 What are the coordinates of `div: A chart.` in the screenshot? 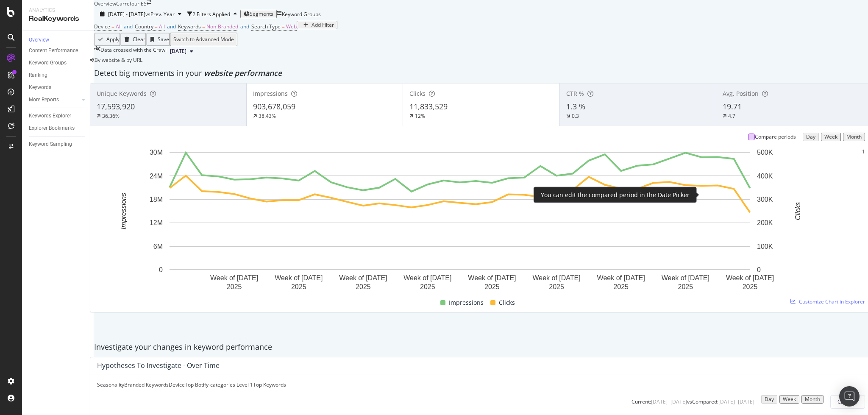 It's located at (460, 221).